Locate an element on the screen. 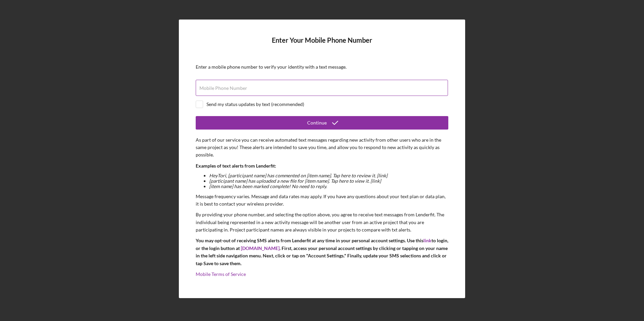 This screenshot has height=321, width=644. li: [item name] has been marked complete! No need to reply. is located at coordinates (328, 186).